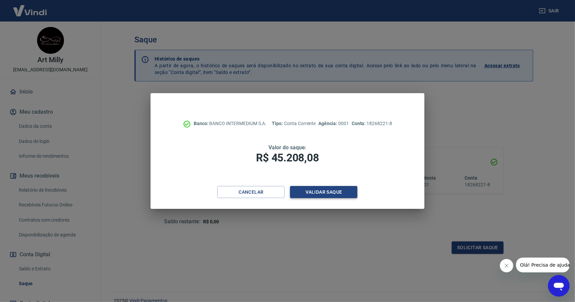 This screenshot has height=302, width=575. I want to click on span: Agência:, so click(328, 124).